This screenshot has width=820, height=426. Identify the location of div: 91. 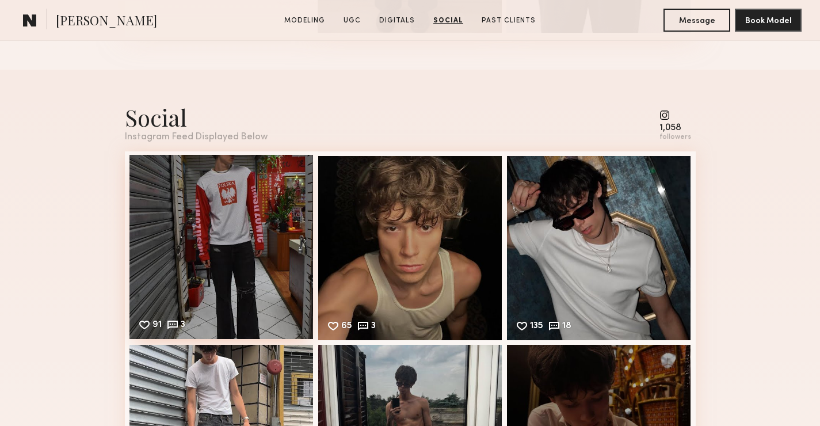
(157, 326).